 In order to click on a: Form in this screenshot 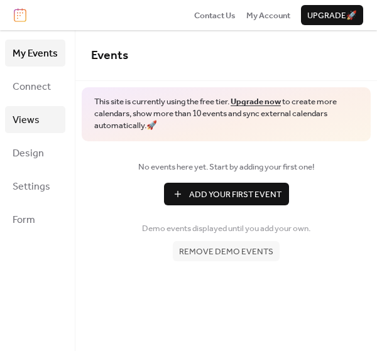, I will do `click(35, 219)`.